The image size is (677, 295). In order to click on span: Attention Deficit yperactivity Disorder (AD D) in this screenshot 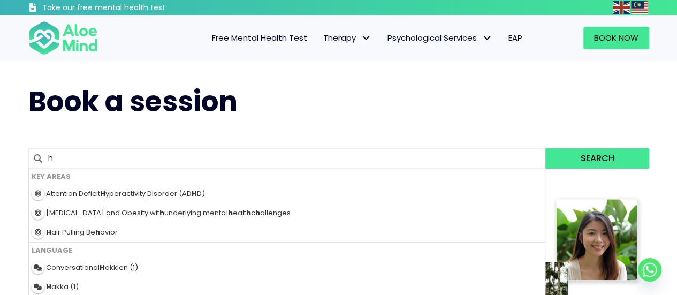, I will do `click(125, 193)`.